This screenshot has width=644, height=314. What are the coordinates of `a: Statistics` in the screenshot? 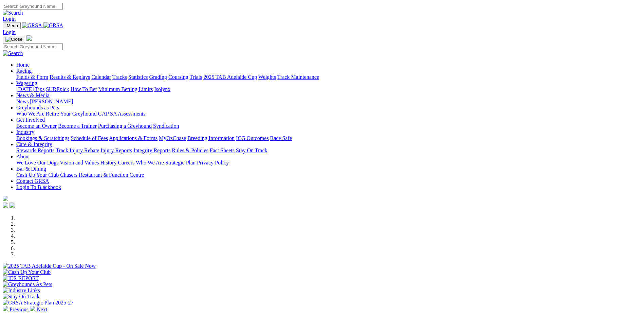 It's located at (138, 77).